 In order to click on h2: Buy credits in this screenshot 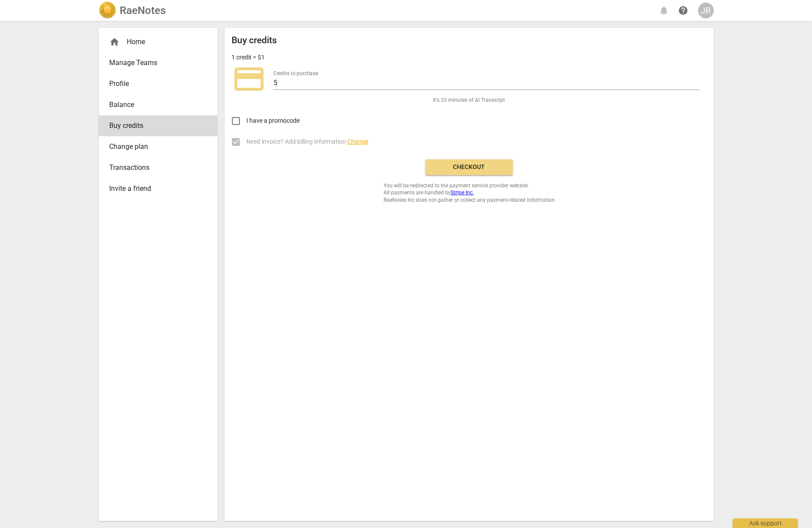, I will do `click(254, 40)`.